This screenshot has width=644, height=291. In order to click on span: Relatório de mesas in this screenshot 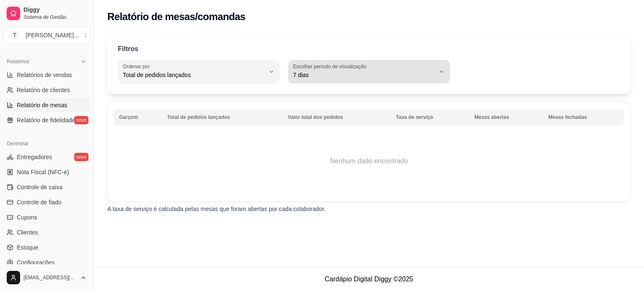, I will do `click(42, 105)`.